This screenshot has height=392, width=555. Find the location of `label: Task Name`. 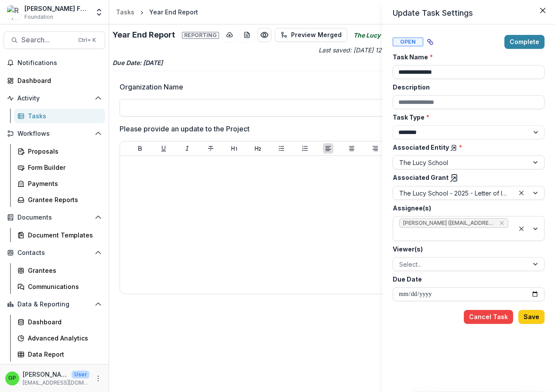

label: Task Name is located at coordinates (466, 57).